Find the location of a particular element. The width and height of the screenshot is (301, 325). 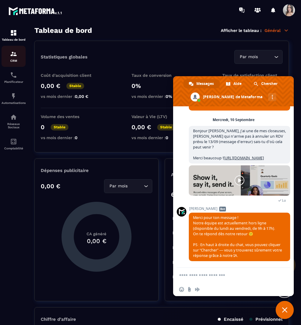

a: formationformationCRM is located at coordinates (14, 56).